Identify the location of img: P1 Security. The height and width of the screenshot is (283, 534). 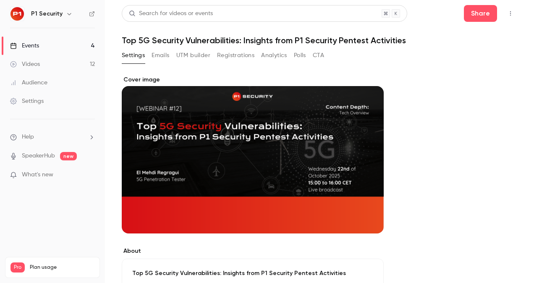
(17, 14).